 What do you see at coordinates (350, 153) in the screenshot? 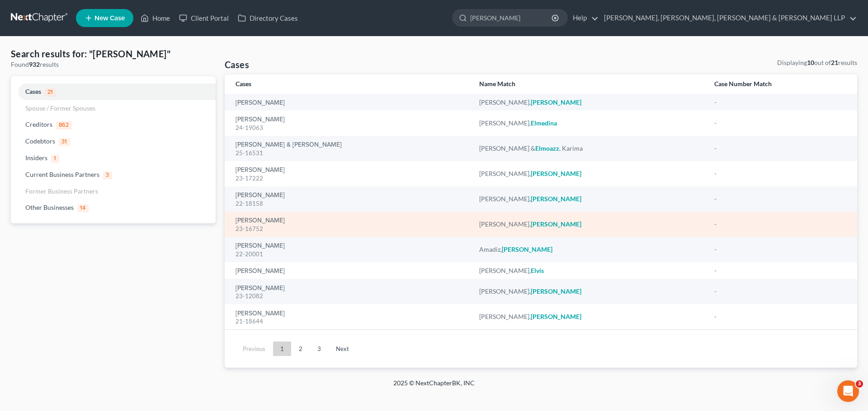
I see `div: 25-16531` at bounding box center [350, 153].